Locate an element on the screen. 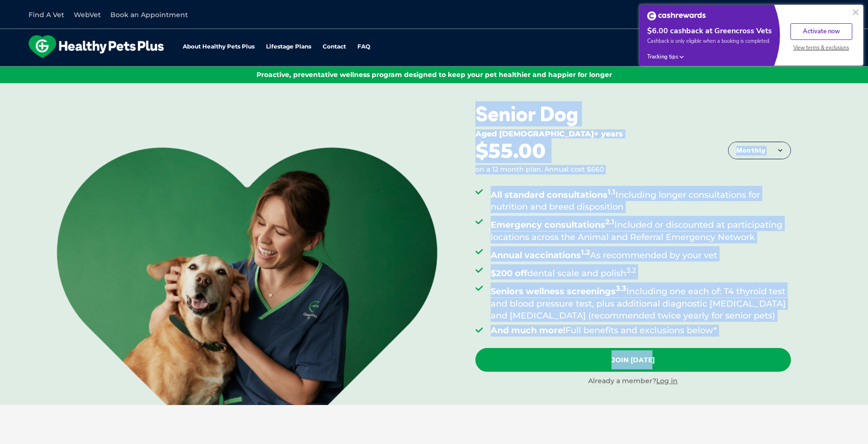 This screenshot has height=444, width=868. div: $6.00 cashback at Greencross Vets is located at coordinates (709, 30).